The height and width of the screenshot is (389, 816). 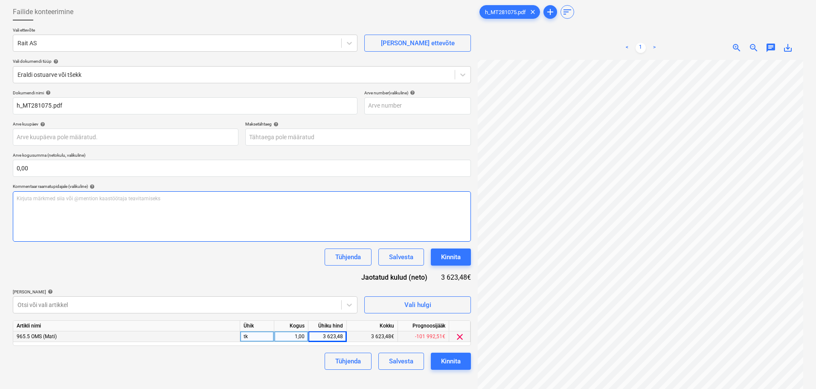 What do you see at coordinates (358, 137) in the screenshot?
I see `input: Tähtaega pole määratud` at bounding box center [358, 137].